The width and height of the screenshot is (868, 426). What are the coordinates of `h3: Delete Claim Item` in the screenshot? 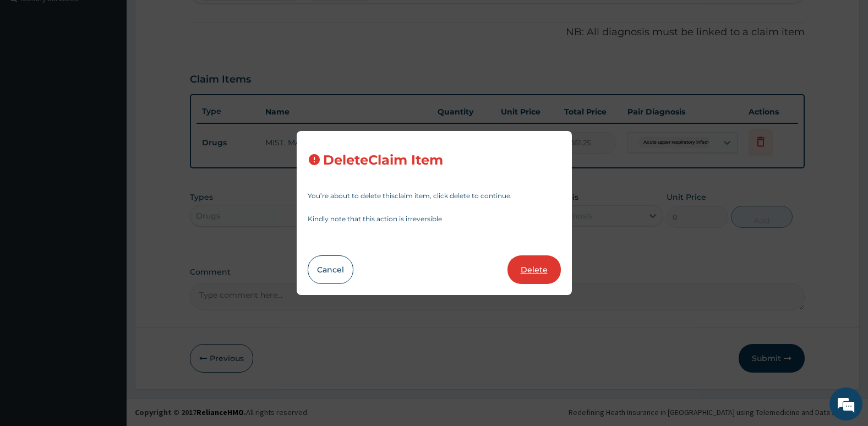 It's located at (383, 160).